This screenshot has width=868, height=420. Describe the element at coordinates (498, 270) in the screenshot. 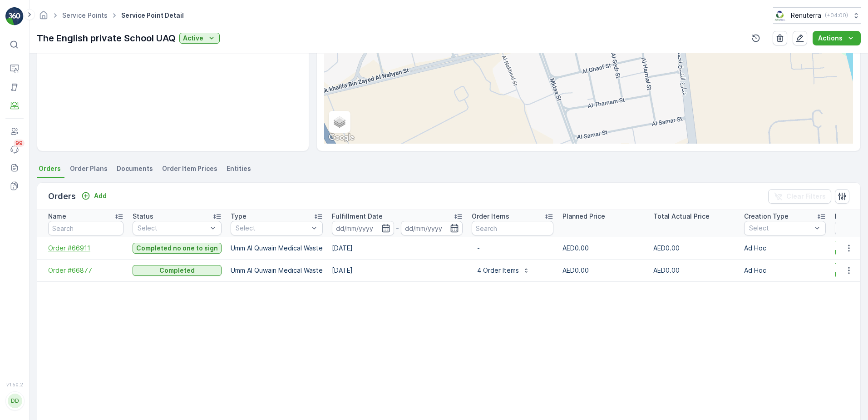

I see `p: 4 Order Items` at that location.